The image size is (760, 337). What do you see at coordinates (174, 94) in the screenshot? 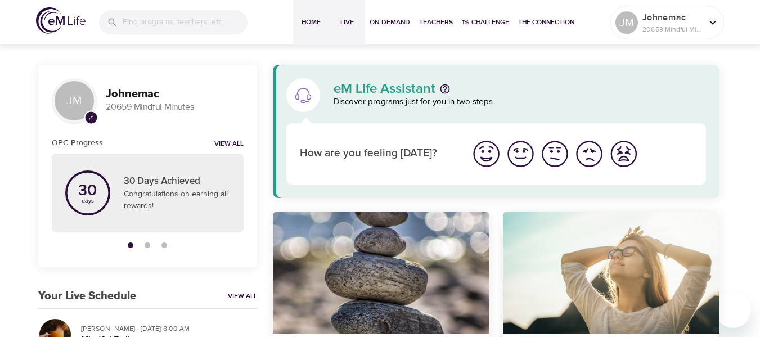
I see `h3: Johnemac` at bounding box center [174, 94].